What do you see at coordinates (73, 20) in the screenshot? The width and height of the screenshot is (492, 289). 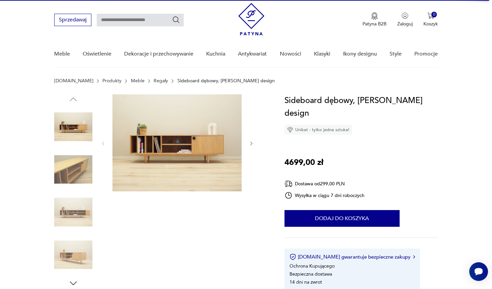 I see `button: Sprzedawaj` at bounding box center [73, 20].